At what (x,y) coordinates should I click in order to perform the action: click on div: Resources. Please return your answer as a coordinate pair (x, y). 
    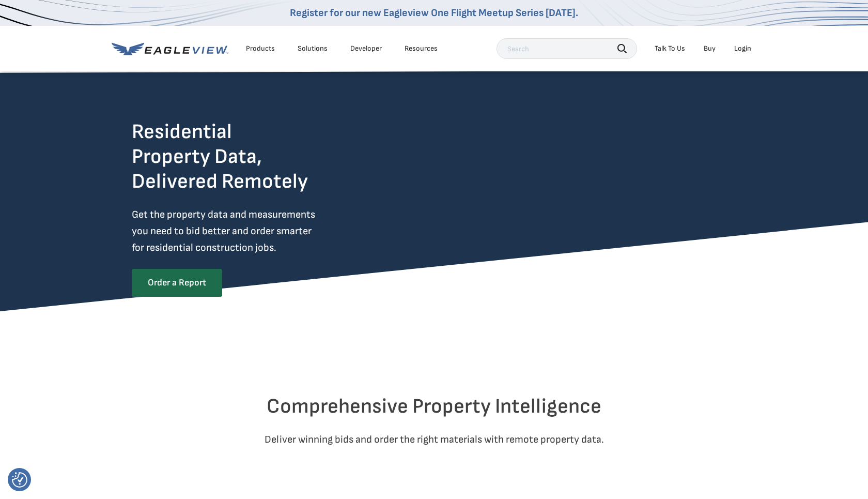
    Looking at the image, I should click on (421, 49).